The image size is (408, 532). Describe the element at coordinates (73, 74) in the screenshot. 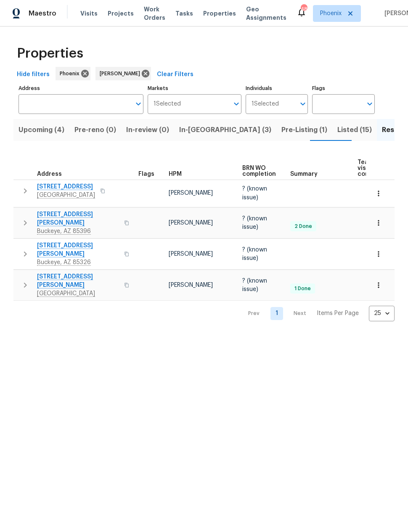

I see `div: Phoenix` at that location.